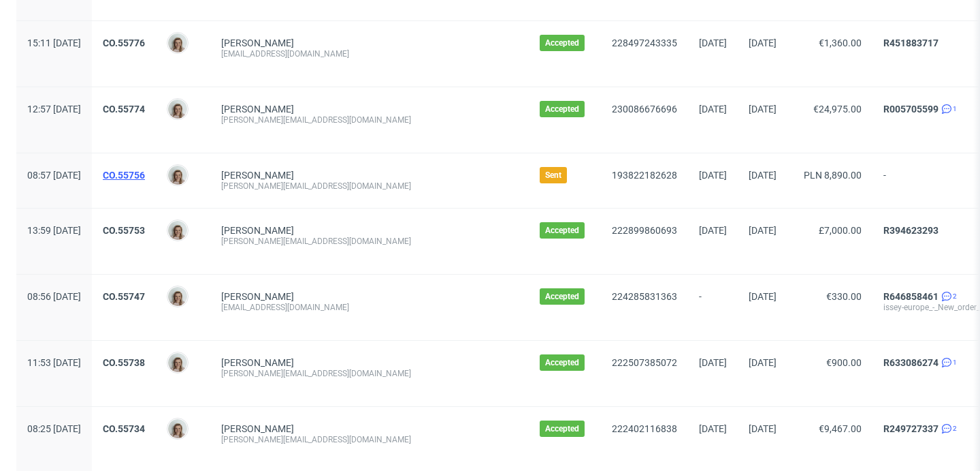 This screenshot has height=471, width=980. I want to click on a: CO.55774, so click(124, 109).